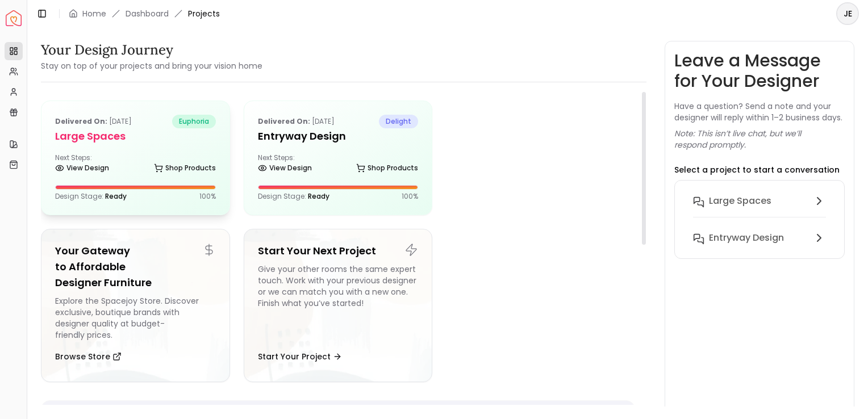 The width and height of the screenshot is (868, 419). I want to click on button: Entryway Design, so click(759, 238).